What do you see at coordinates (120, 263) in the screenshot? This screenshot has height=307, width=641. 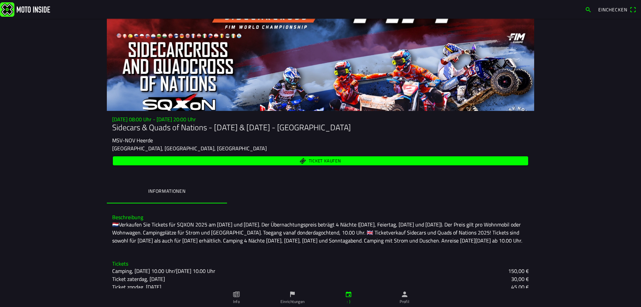 I see `font: Tickets` at bounding box center [120, 263].